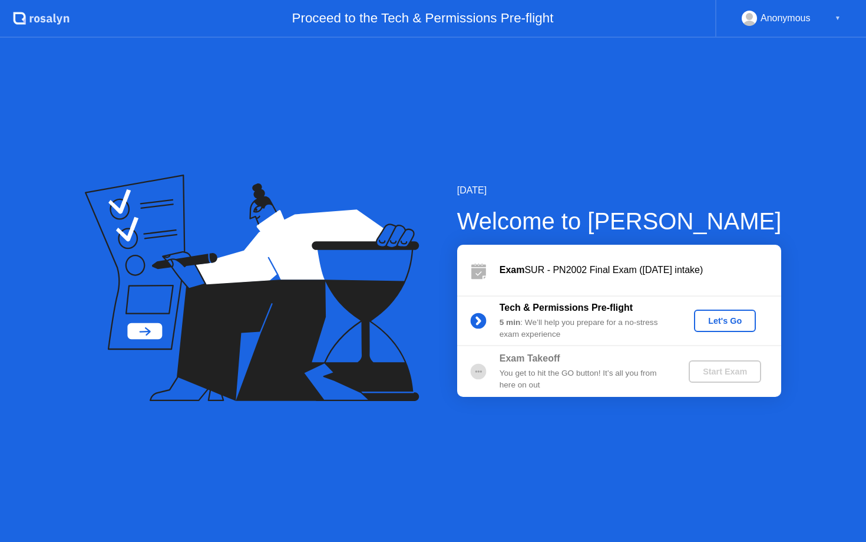 The width and height of the screenshot is (866, 542). What do you see at coordinates (510, 322) in the screenshot?
I see `b: 5 min` at bounding box center [510, 322].